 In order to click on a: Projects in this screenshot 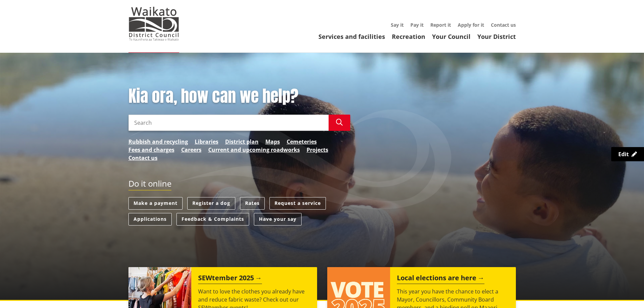, I will do `click(317, 149)`.